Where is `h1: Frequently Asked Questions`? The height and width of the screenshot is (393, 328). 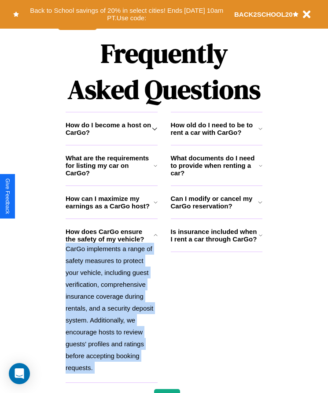
h1: Frequently Asked Questions is located at coordinates (164, 71).